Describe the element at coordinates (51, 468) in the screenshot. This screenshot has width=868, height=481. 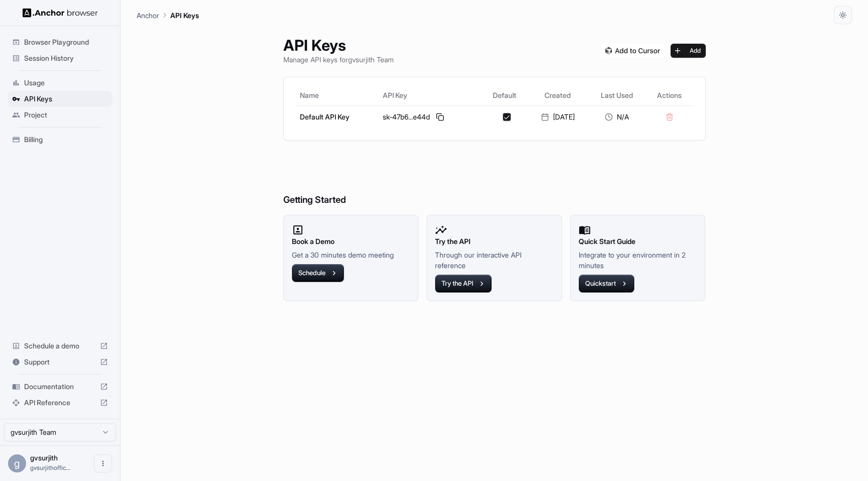
I see `span: gvsurjithofficial@gmail.com` at that location.